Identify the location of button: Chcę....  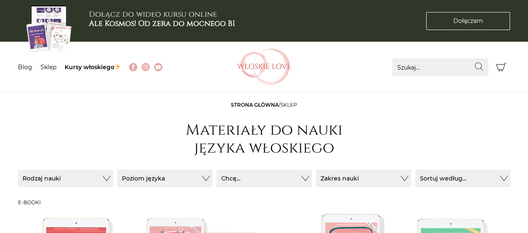
(264, 179).